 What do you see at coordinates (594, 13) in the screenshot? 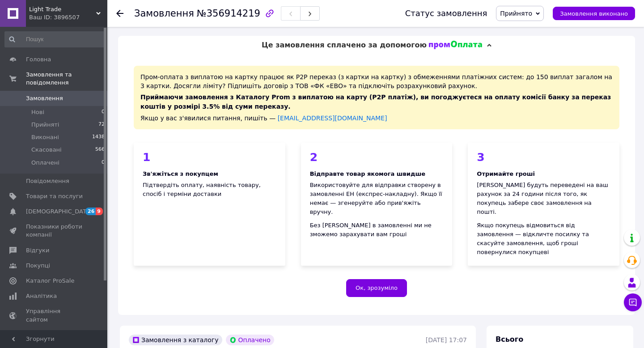
I see `button: Замовлення виконано` at bounding box center [594, 13].